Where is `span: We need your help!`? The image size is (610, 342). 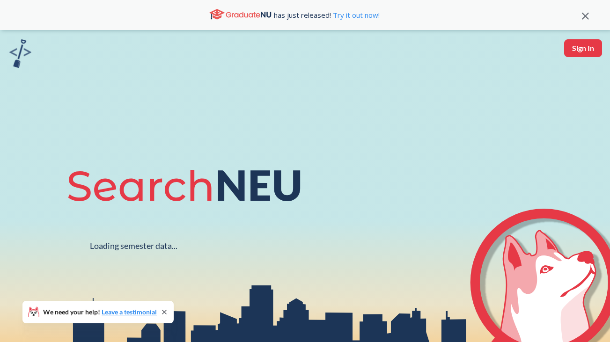 span: We need your help! is located at coordinates (100, 312).